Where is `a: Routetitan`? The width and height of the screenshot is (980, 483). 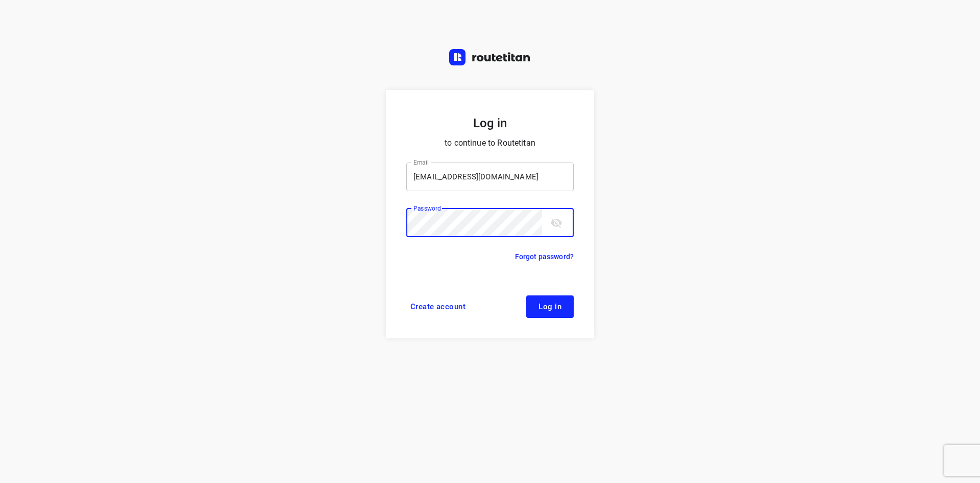 a: Routetitan is located at coordinates (490, 58).